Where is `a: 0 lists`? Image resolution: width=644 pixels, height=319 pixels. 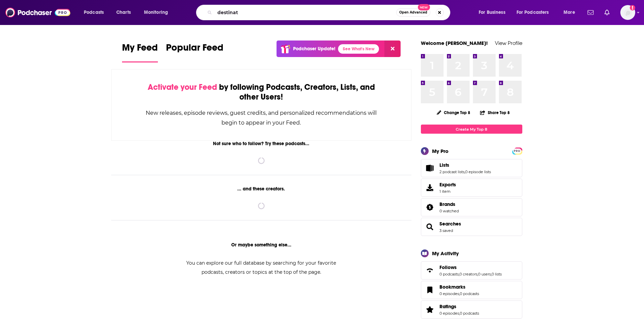 a: 0 lists is located at coordinates (497, 274).